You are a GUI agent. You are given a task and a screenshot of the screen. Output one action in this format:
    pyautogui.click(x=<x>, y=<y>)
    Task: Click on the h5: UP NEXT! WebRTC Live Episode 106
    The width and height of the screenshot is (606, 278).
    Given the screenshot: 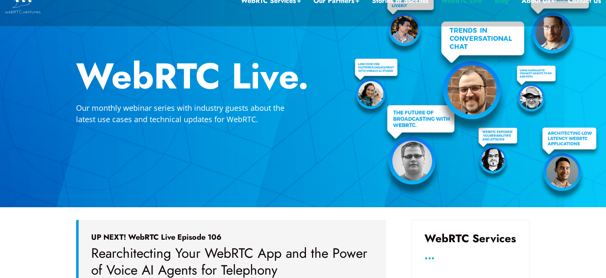 What is the action you would take?
    pyautogui.click(x=233, y=237)
    